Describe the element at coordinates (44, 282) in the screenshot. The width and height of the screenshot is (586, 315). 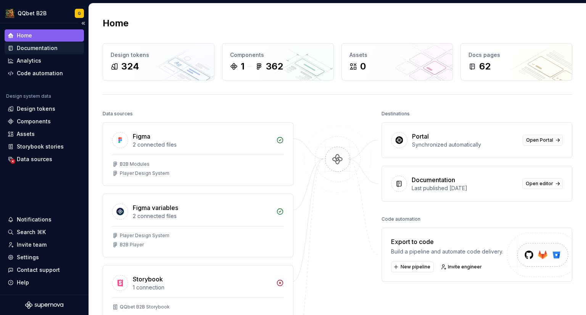
I see `button: Help` at that location.